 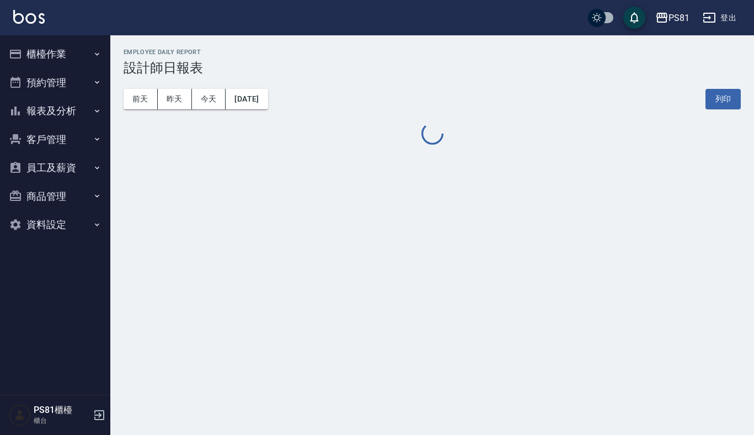 What do you see at coordinates (432, 68) in the screenshot?
I see `h3: 設計師日報表` at bounding box center [432, 68].